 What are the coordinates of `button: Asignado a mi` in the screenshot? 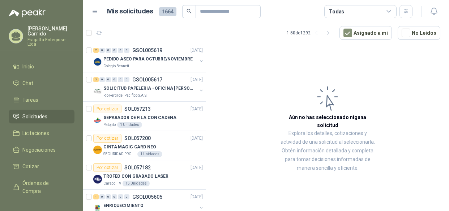 It's located at (366, 33).